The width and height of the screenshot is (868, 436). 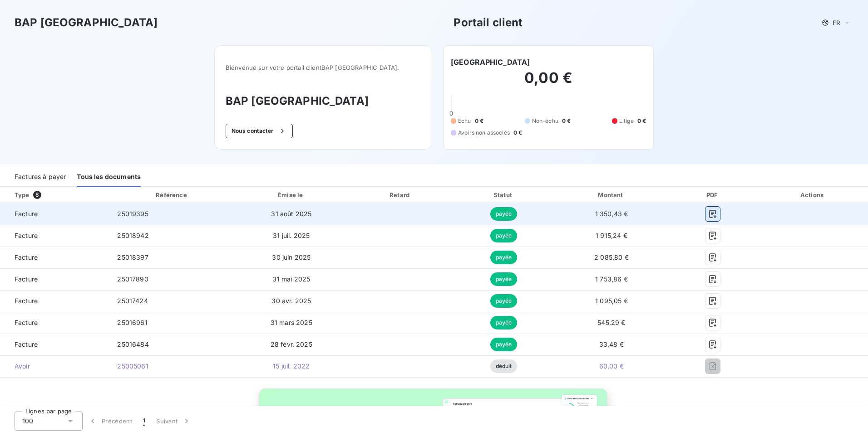 What do you see at coordinates (291, 213) in the screenshot?
I see `span: 31 août 2025` at bounding box center [291, 213].